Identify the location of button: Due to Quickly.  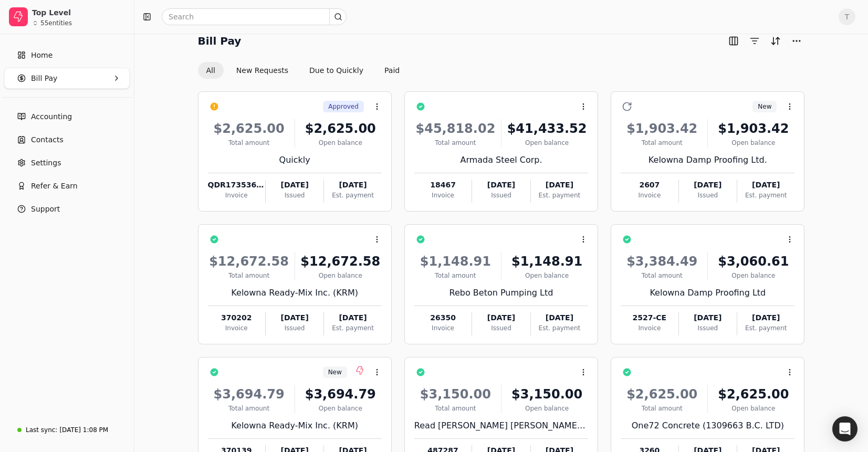
(336, 71).